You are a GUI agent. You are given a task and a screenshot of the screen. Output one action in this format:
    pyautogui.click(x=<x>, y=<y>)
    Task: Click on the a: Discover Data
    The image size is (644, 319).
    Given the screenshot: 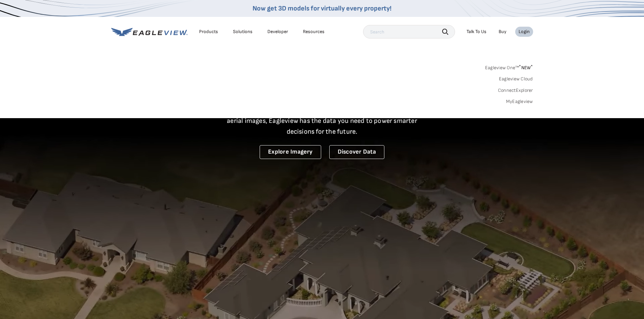 What is the action you would take?
    pyautogui.click(x=357, y=152)
    